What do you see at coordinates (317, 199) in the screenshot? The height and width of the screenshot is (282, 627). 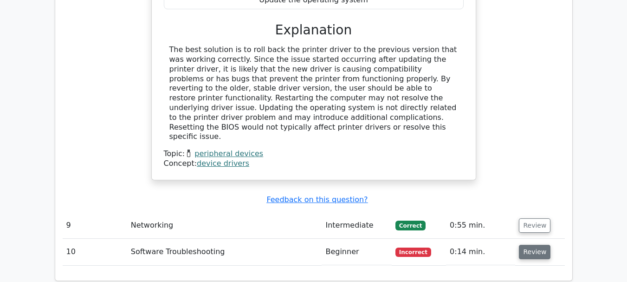 I see `u: Feedback on this question?` at bounding box center [317, 199].